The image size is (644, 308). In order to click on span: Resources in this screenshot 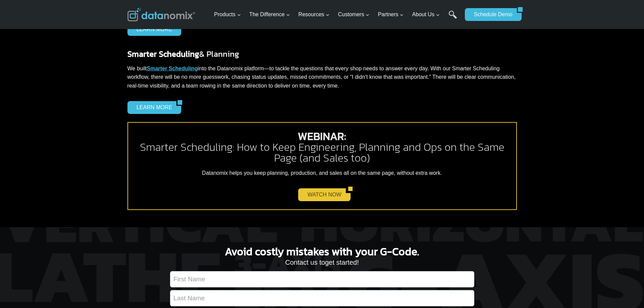, I will do `click(314, 14)`.